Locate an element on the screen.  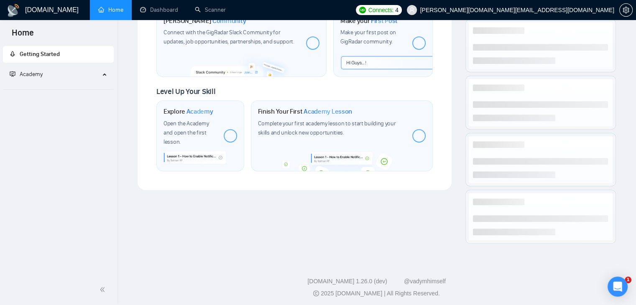
h1: Make your is located at coordinates (369, 21).